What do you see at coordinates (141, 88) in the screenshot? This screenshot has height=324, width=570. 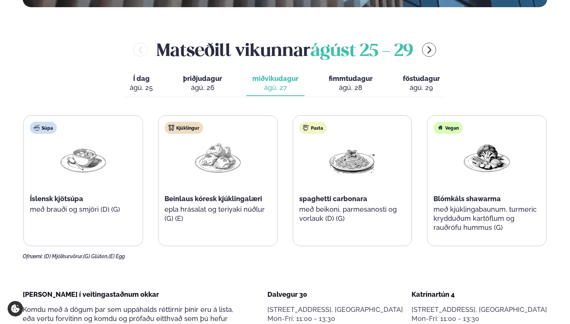 I see `div: ágú. 25` at bounding box center [141, 88].